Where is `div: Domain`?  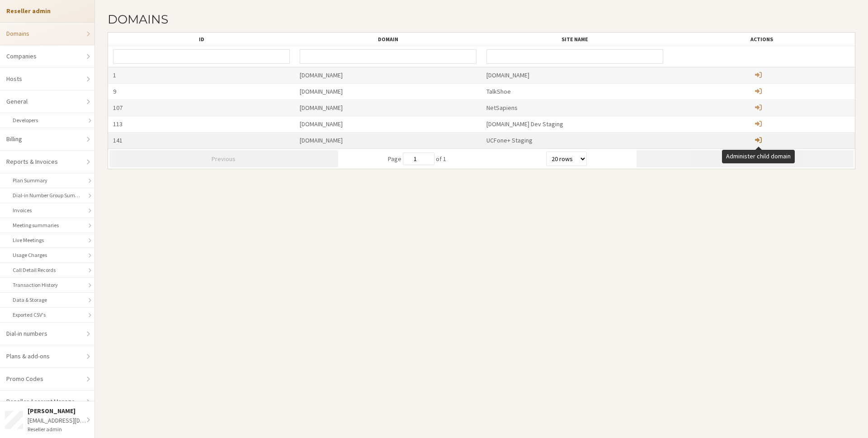
div: Domain is located at coordinates (388, 39).